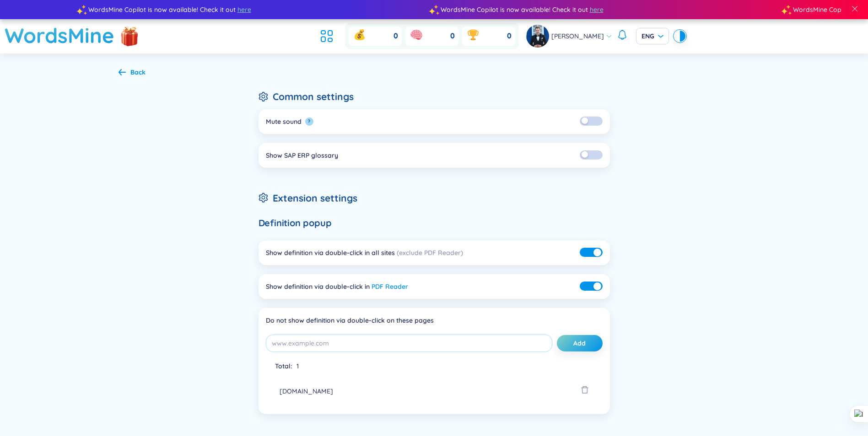 The image size is (868, 436). Describe the element at coordinates (434, 223) in the screenshot. I see `h6: Definition popup` at that location.